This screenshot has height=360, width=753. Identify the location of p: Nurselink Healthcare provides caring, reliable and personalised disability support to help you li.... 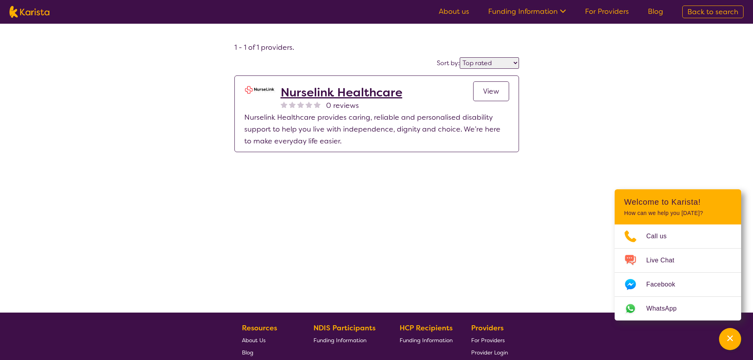
(377, 129).